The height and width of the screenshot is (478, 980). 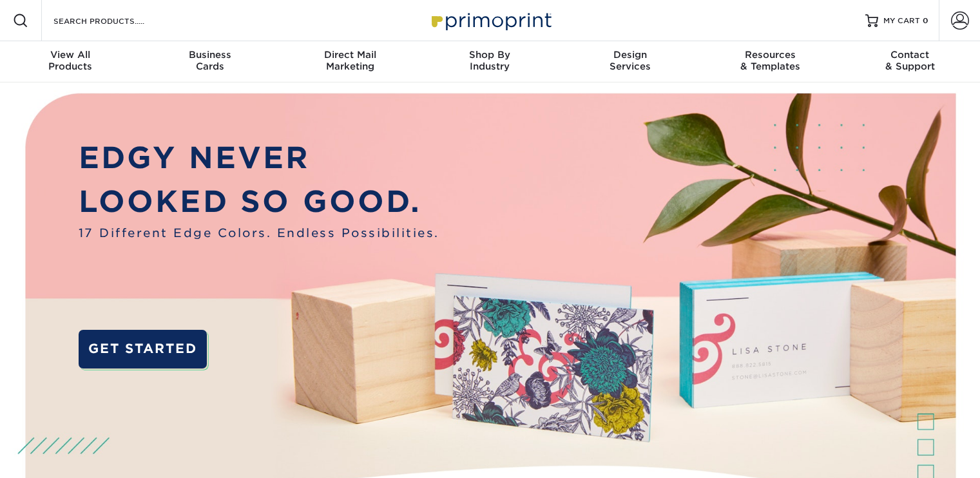 I want to click on span: 17 Different Edge Colors. Endless Possibilities., so click(x=259, y=233).